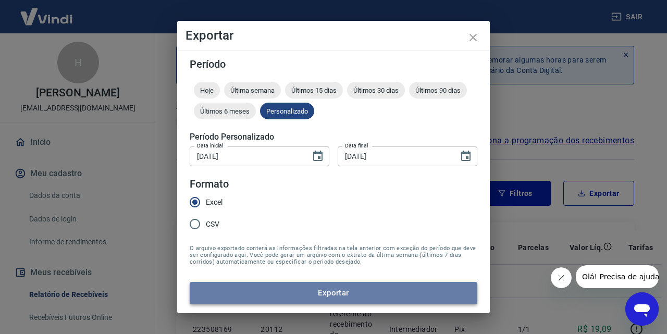  What do you see at coordinates (207, 90) in the screenshot?
I see `div: Hoje` at bounding box center [207, 90].